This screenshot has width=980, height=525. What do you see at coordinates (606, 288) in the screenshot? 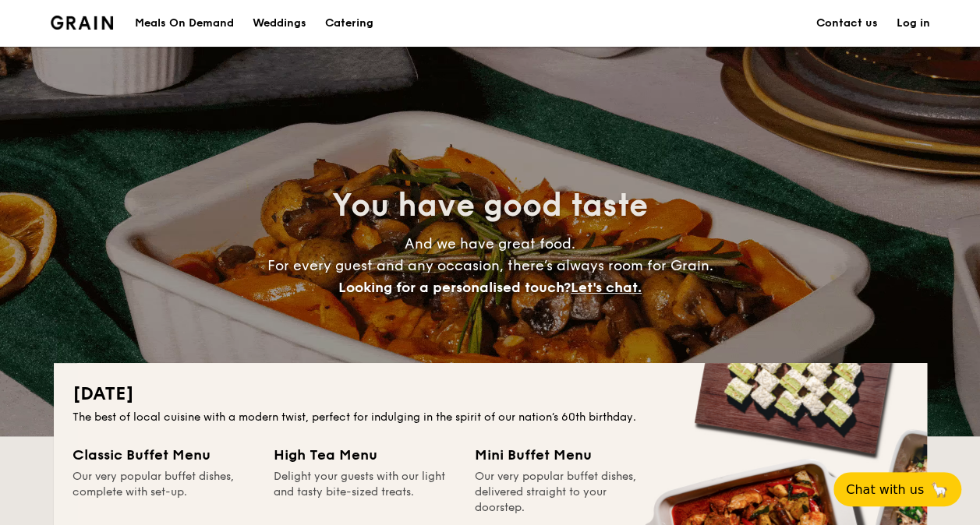
I see `span: Let's chat.` at bounding box center [606, 288].